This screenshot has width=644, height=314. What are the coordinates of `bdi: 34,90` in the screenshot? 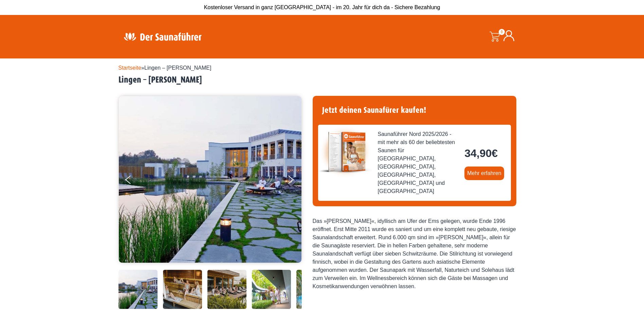 It's located at (481, 153).